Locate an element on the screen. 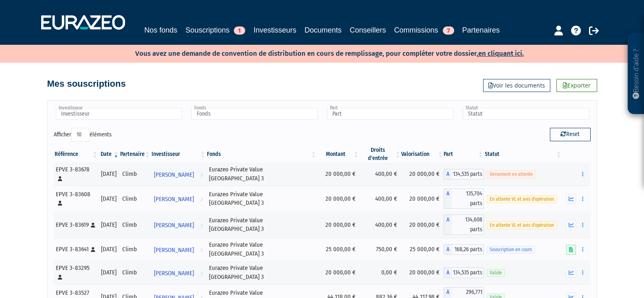  a: Documents is located at coordinates (322, 30).